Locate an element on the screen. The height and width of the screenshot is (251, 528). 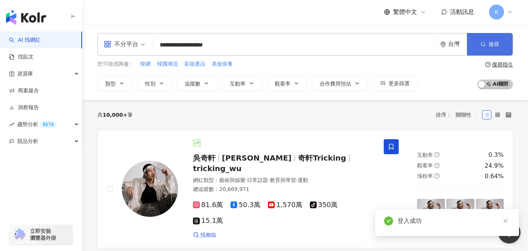
button: 追蹤數 is located at coordinates (197, 83).